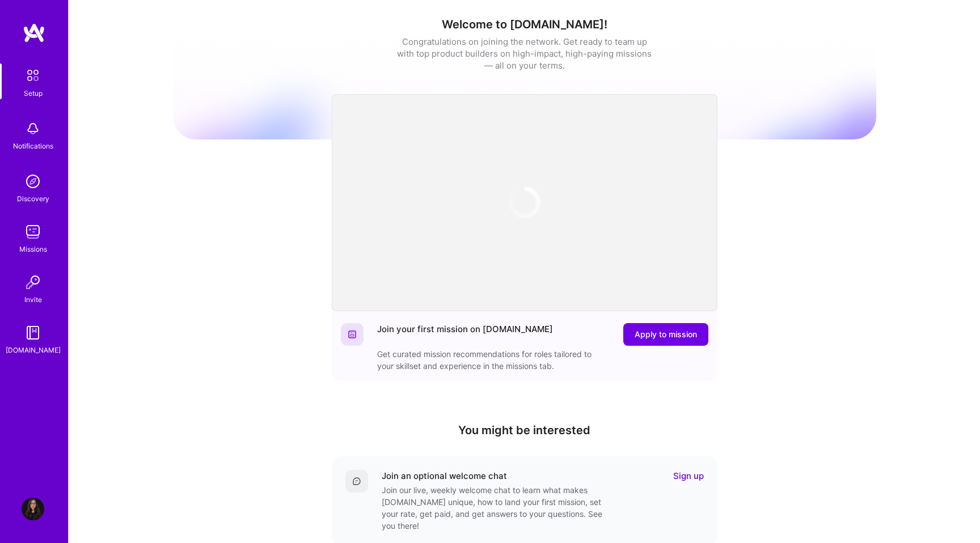 This screenshot has height=543, width=980. What do you see at coordinates (665, 334) in the screenshot?
I see `span: Apply to mission` at bounding box center [665, 334].